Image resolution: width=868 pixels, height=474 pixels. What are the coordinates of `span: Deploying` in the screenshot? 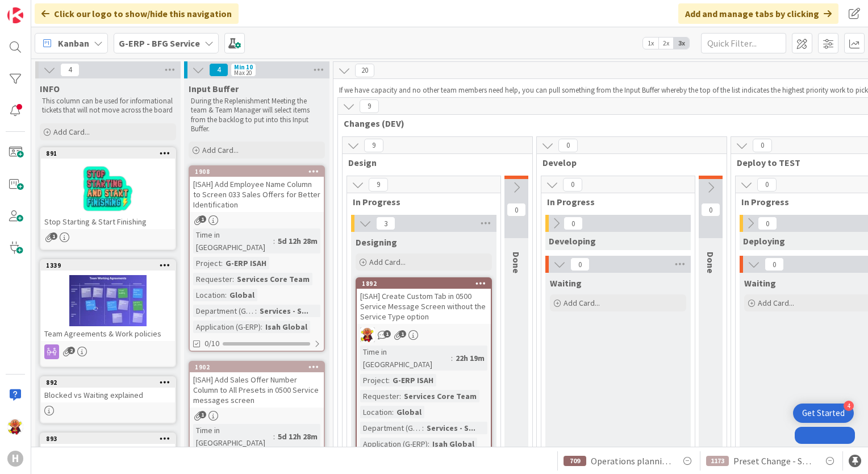 It's located at (764, 241).